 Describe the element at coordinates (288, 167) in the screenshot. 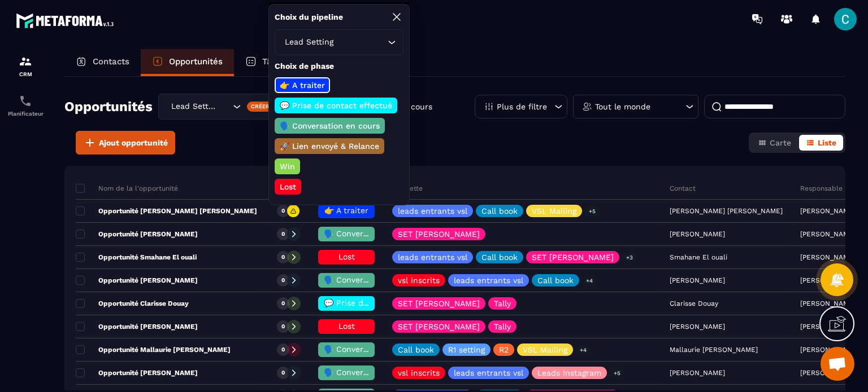

I see `p: Win` at that location.